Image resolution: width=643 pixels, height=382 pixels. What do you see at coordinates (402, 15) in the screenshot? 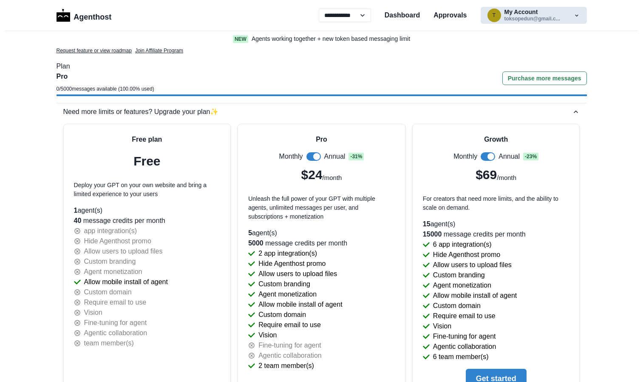
I see `a: Dashboard` at bounding box center [402, 15].